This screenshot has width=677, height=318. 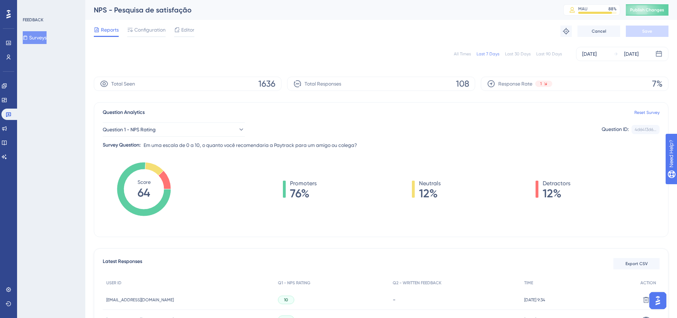 What do you see at coordinates (657, 84) in the screenshot?
I see `span: 7%` at bounding box center [657, 84].